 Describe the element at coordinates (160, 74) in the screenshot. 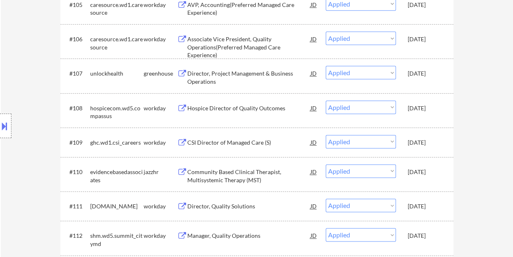

I see `div: greenhouse` at that location.